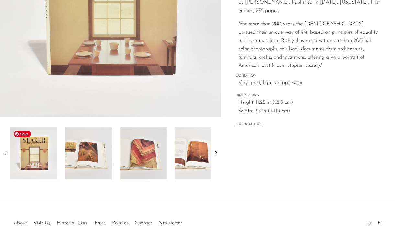 This screenshot has width=395, height=239. What do you see at coordinates (72, 223) in the screenshot?
I see `a: Material Care` at bounding box center [72, 223].